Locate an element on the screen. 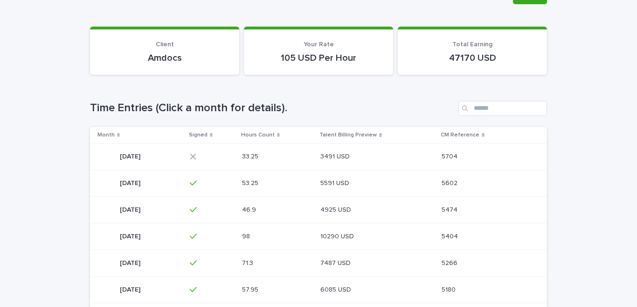 Image resolution: width=637 pixels, height=307 pixels. h1: Time Entries (Click a month for details). is located at coordinates (272, 108).